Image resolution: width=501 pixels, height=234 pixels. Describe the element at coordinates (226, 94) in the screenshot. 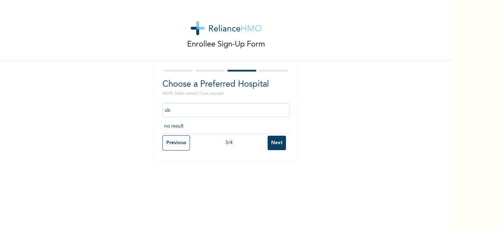

I see `p: NOTE: Fields marked (*) are required` at that location.